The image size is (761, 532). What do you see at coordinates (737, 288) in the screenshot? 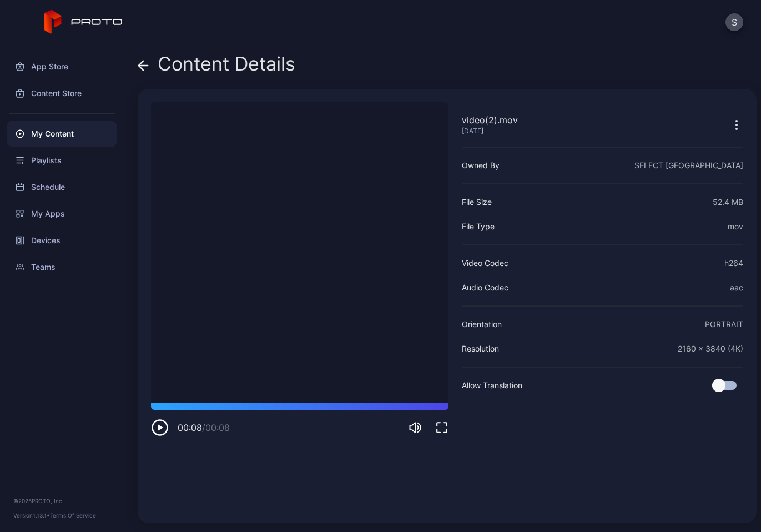
I see `div: aac` at bounding box center [737, 288].